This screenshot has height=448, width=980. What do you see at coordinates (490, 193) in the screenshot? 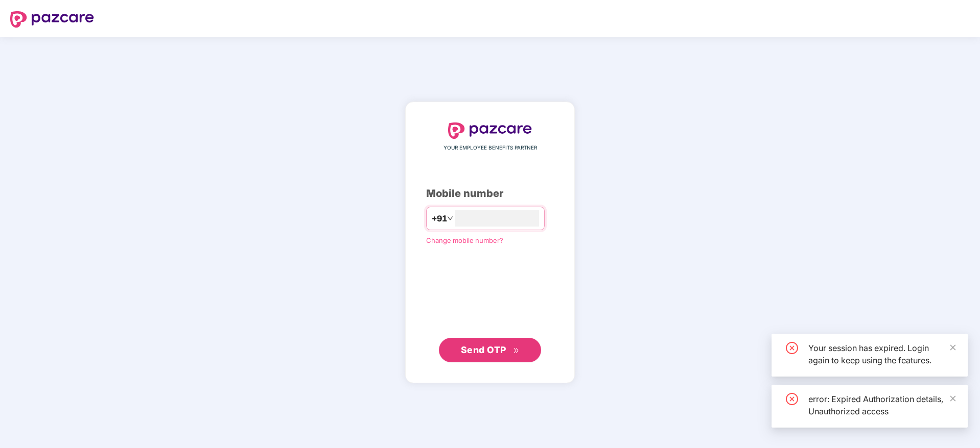
I see `div: Mobile number` at bounding box center [490, 193].